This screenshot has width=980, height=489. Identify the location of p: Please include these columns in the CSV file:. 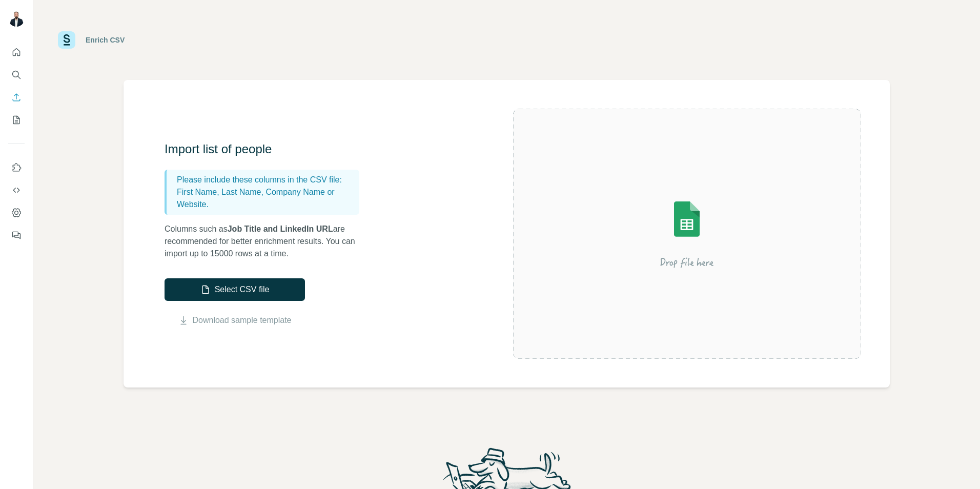
(266, 180).